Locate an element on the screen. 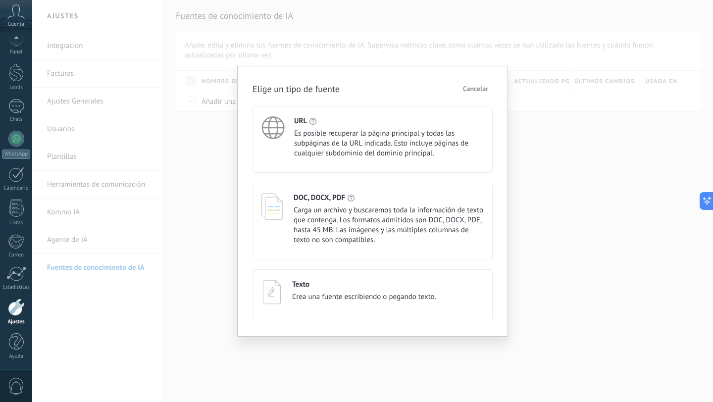 This screenshot has height=402, width=713. div: Ajustes is located at coordinates (16, 322).